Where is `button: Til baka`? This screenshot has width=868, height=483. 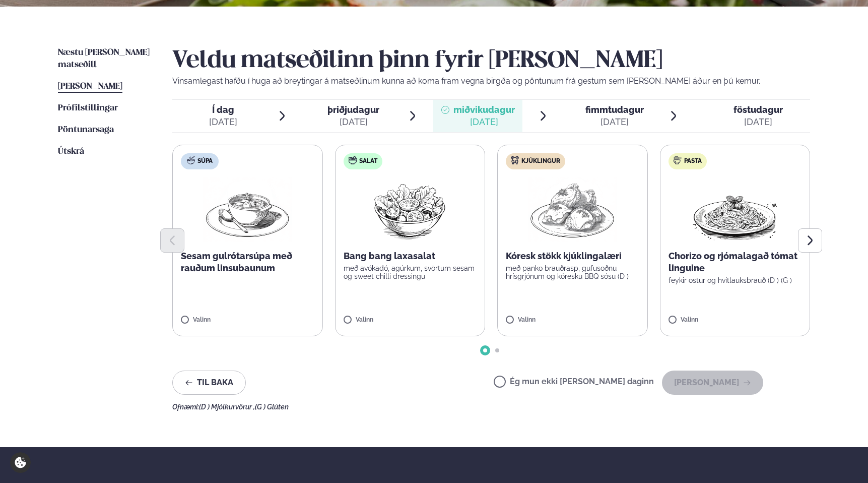 button: Til baka is located at coordinates (209, 383).